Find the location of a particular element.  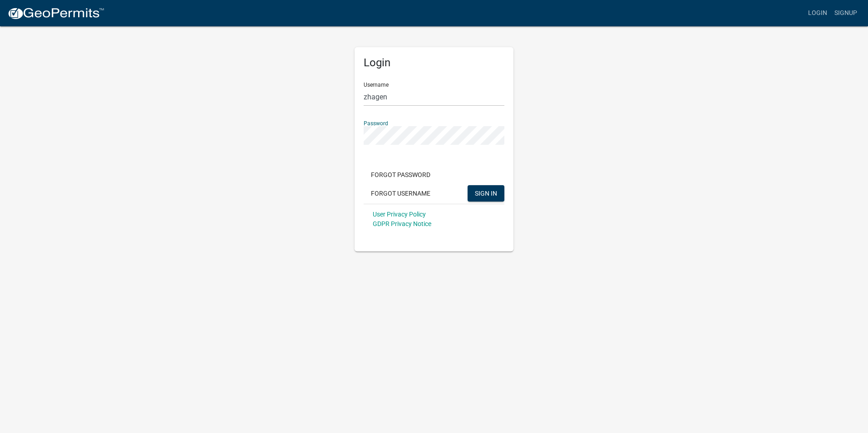

a: Signup is located at coordinates (846, 14).